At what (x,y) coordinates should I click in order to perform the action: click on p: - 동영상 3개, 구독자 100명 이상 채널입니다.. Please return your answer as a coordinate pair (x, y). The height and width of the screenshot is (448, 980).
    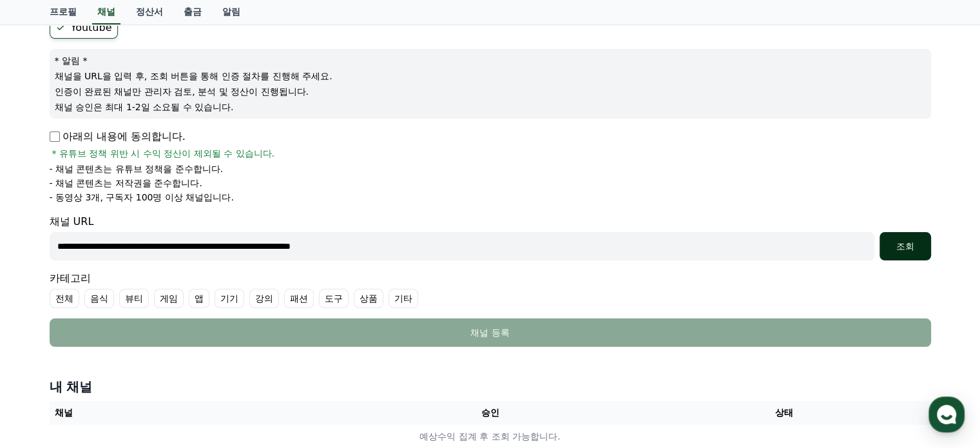
    Looking at the image, I should click on (142, 197).